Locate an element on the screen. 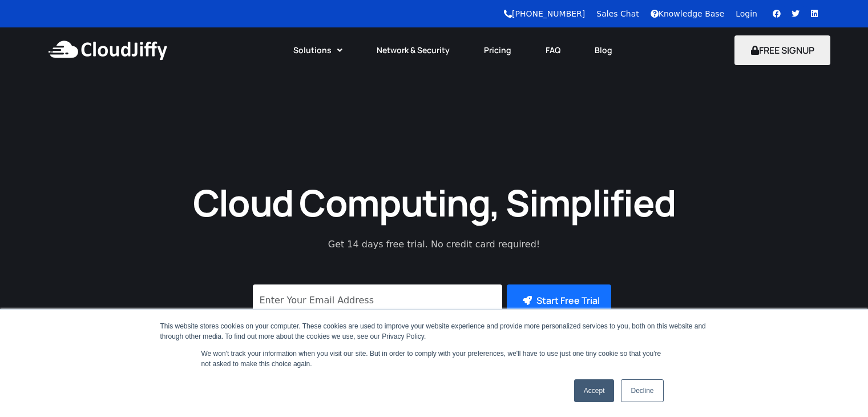 This screenshot has width=868, height=417. button: Start Free Trial is located at coordinates (558, 300).